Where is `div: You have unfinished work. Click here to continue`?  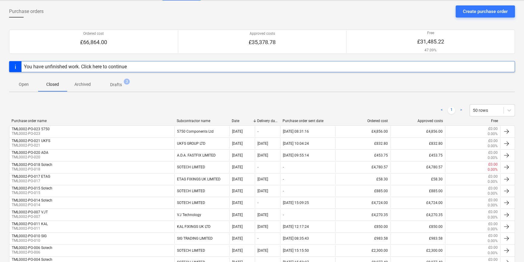
div: You have unfinished work. Click here to continue is located at coordinates (75, 67).